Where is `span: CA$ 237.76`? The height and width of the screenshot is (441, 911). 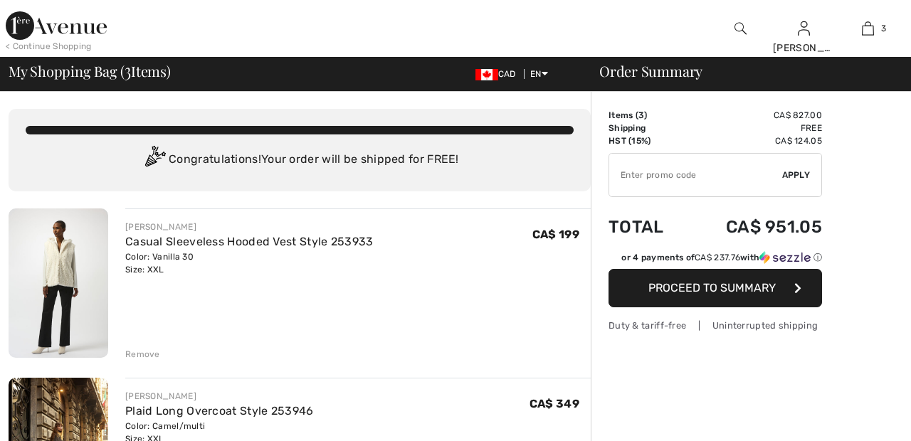
span: CA$ 237.76 is located at coordinates (717, 258).